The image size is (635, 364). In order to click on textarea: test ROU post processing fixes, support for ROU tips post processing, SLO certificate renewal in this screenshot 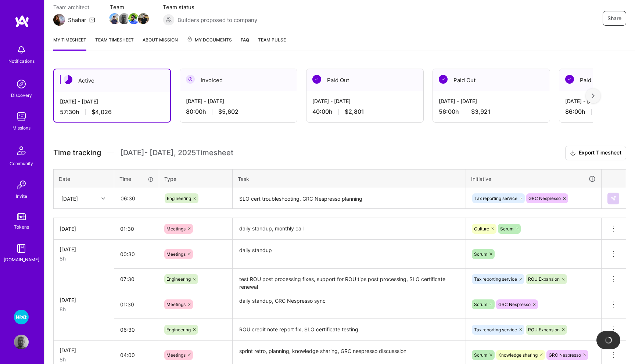, I will do `click(349, 280)`.